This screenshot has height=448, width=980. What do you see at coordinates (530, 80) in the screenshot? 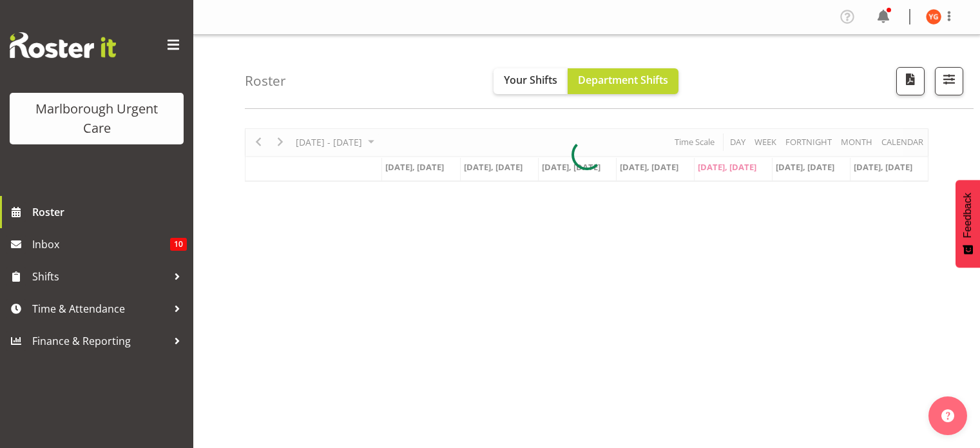
I see `span: Your Shifts` at bounding box center [530, 80].